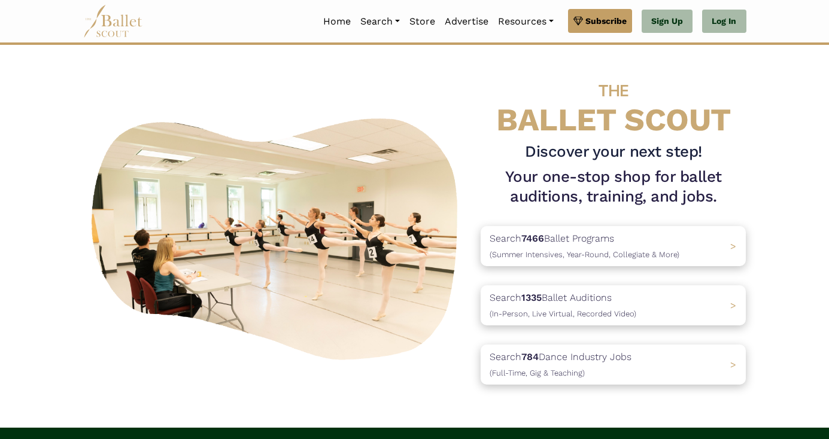  What do you see at coordinates (606, 21) in the screenshot?
I see `span: Subscribe` at bounding box center [606, 21].